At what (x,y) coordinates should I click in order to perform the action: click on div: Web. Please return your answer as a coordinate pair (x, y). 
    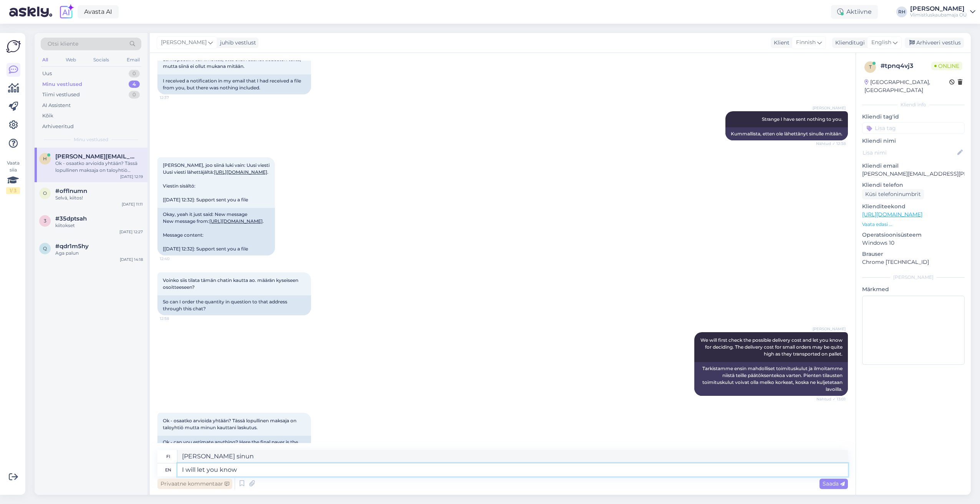
    Looking at the image, I should click on (71, 60).